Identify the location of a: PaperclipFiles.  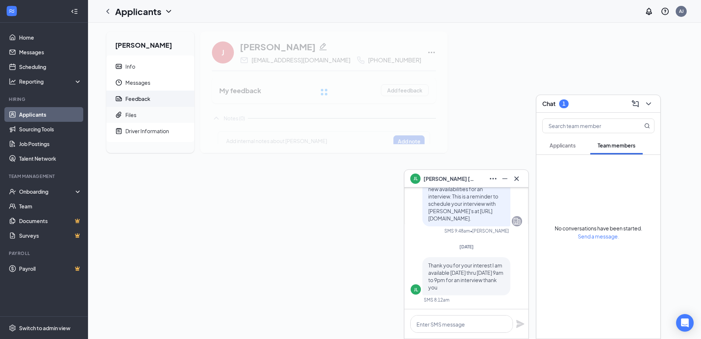
(150, 115).